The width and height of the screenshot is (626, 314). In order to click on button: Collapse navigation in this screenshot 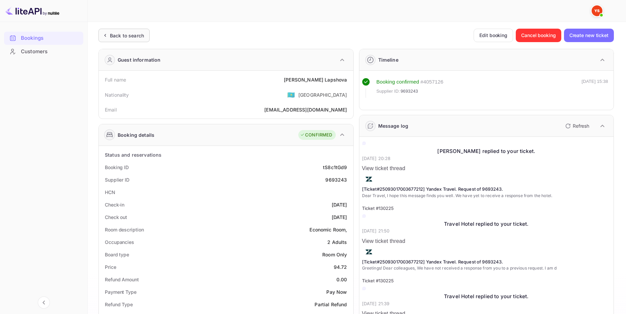, I will do `click(44, 303)`.